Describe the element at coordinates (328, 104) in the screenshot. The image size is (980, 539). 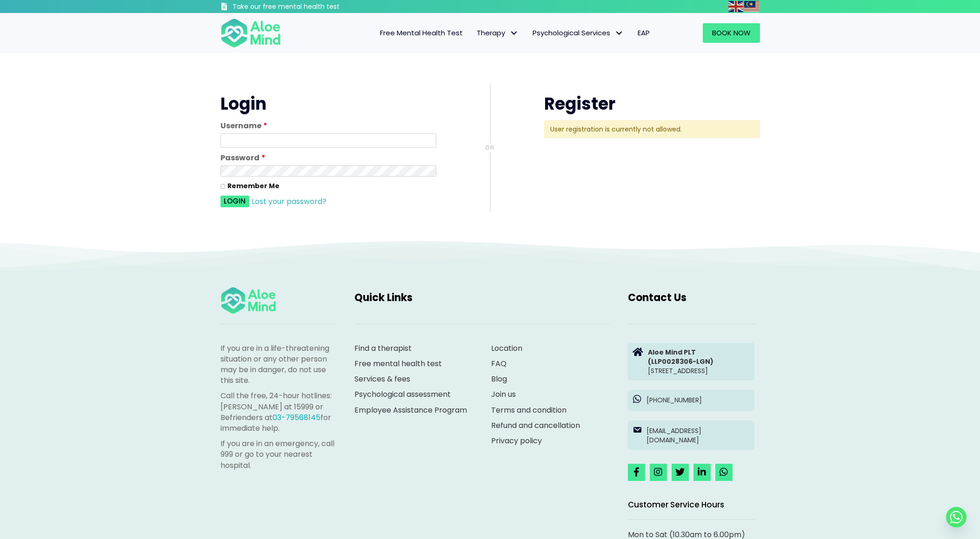
I see `h2: Login` at that location.